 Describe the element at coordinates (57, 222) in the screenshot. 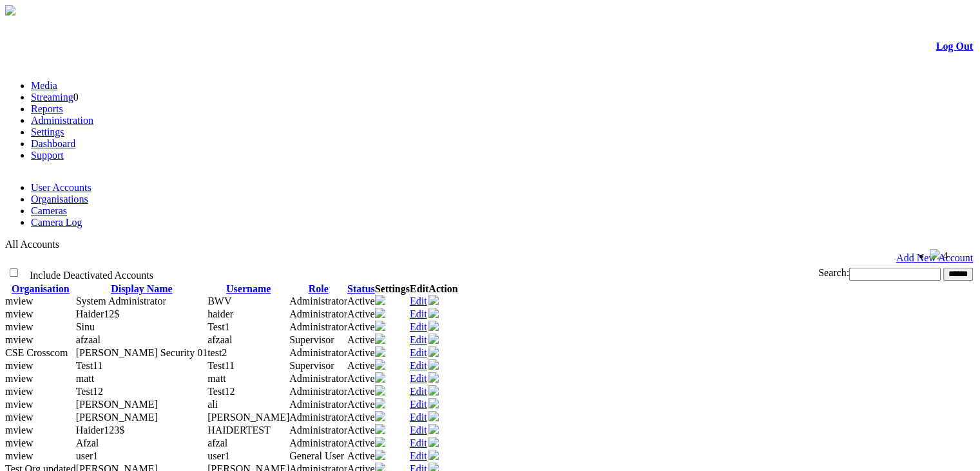

I see `a: Camera Log` at that location.